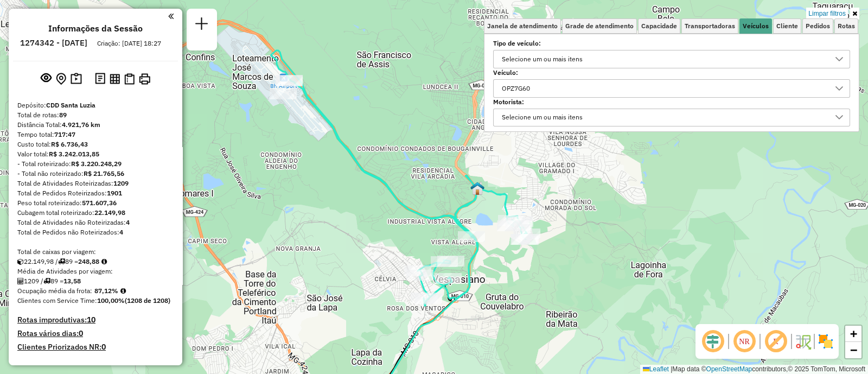 This screenshot has width=868, height=374. Describe the element at coordinates (95, 261) in the screenshot. I see `div: 22.149,98 / 89 =` at that location.